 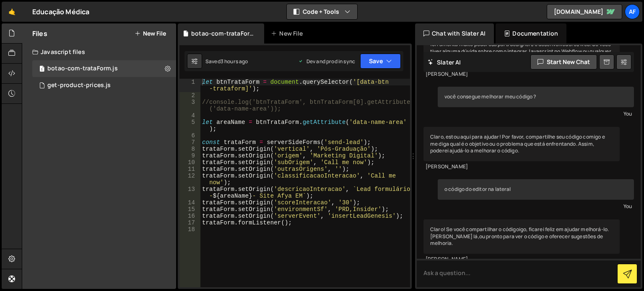 I want to click on div: 3, so click(x=190, y=106).